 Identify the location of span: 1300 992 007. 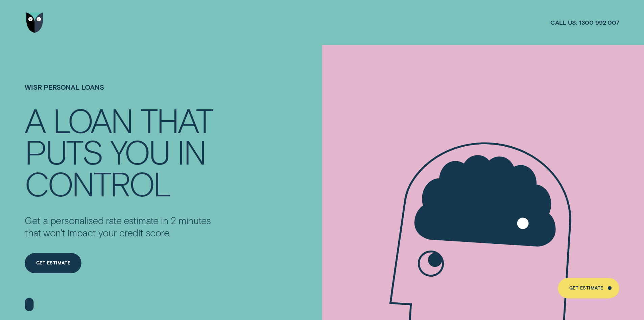
(599, 22).